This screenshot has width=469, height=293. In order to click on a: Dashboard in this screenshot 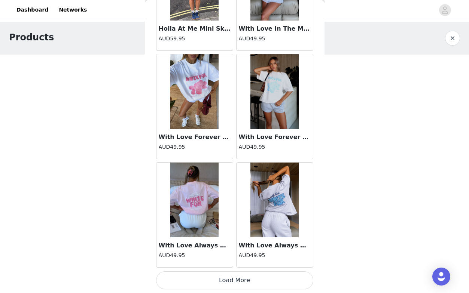, I will do `click(32, 10)`.